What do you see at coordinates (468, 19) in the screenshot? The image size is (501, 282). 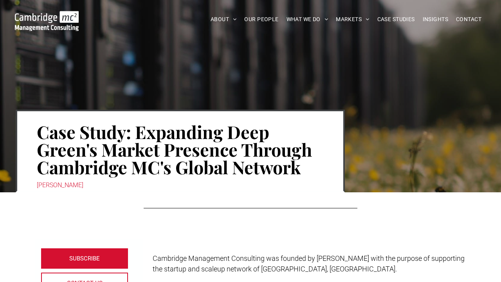 I see `a: CONTACT` at bounding box center [468, 19].